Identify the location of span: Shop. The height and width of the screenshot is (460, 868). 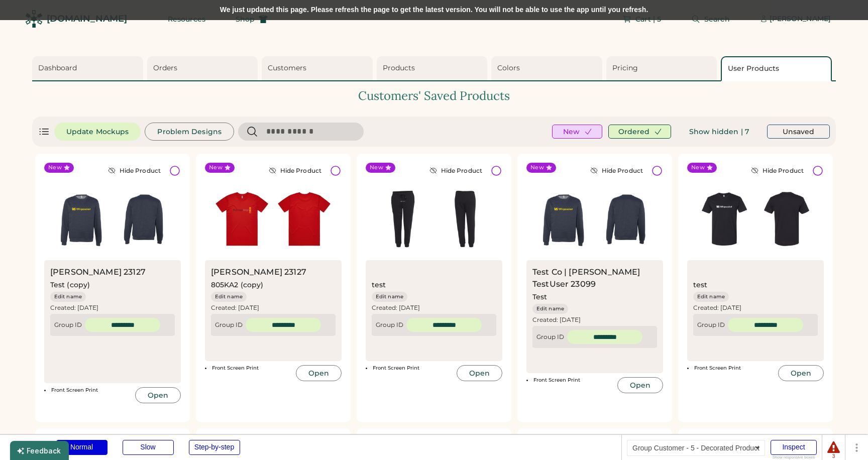
(245, 19).